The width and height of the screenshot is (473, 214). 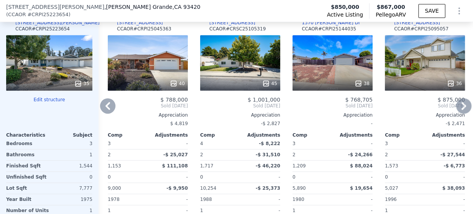 What do you see at coordinates (404, 199) in the screenshot?
I see `div: 1996` at bounding box center [404, 199].